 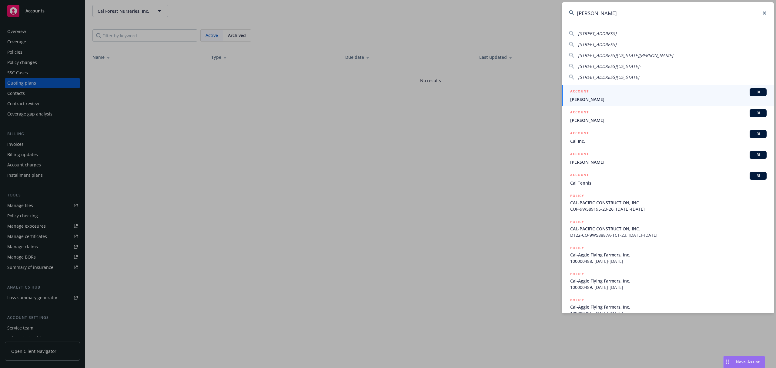 What do you see at coordinates (744, 362) in the screenshot?
I see `button: Nova Assist` at bounding box center [744, 362].